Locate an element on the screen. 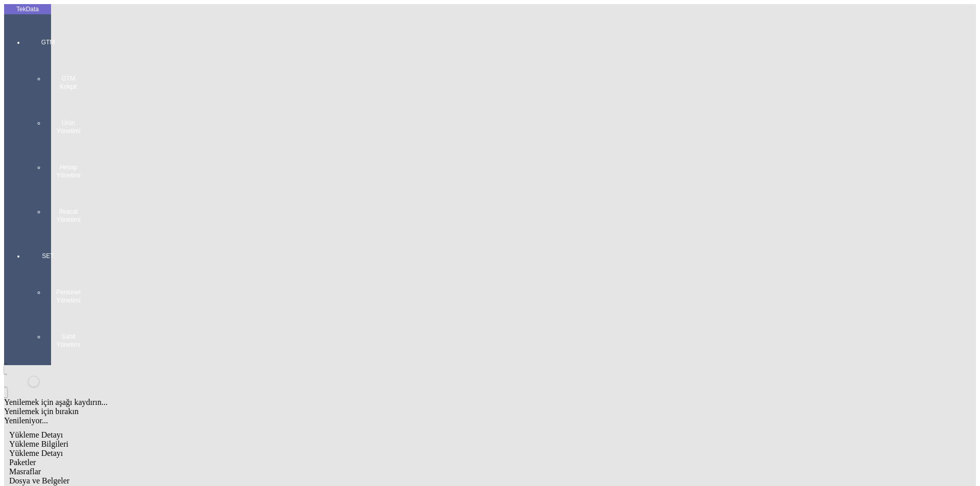 This screenshot has height=486, width=980. span: Yükleme Bilgileri is located at coordinates (39, 444).